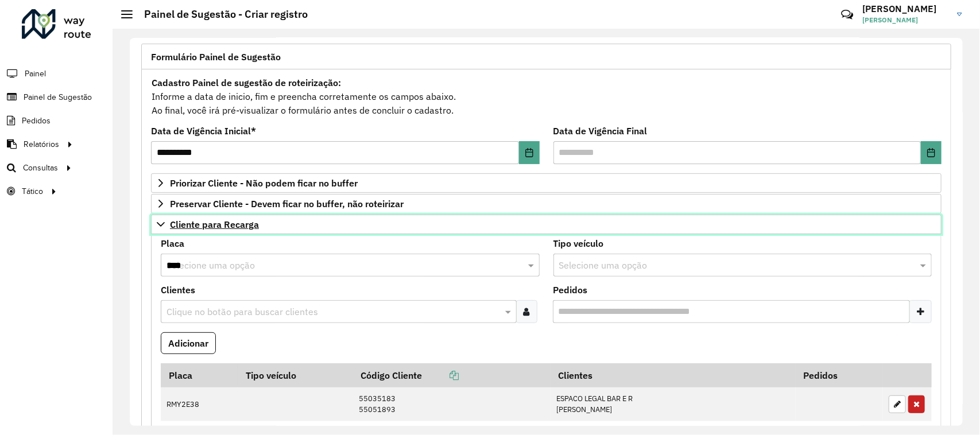 The image size is (980, 435). What do you see at coordinates (203, 131) in the screenshot?
I see `label: Data de Vigência Inicial` at bounding box center [203, 131].